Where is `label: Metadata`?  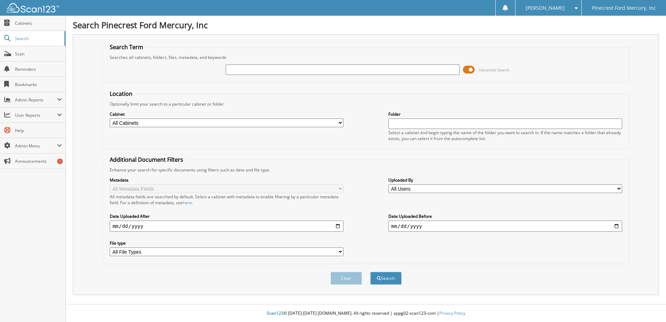
label: Metadata is located at coordinates (226, 180).